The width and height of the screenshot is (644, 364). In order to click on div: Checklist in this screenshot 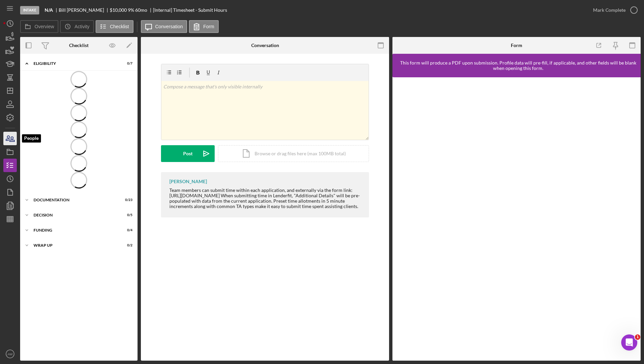, I will do `click(79, 45)`.